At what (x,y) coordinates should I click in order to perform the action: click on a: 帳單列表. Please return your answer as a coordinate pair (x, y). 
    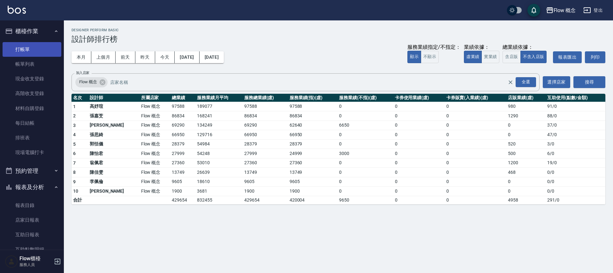
    Looking at the image, I should click on (32, 64).